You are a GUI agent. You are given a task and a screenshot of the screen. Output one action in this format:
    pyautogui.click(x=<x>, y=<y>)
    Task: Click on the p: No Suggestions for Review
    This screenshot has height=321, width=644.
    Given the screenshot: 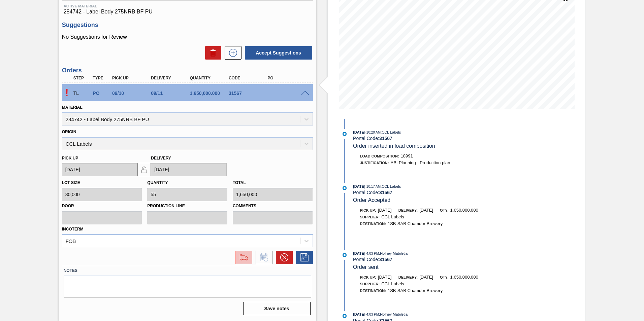 What is the action you would take?
    pyautogui.click(x=187, y=37)
    